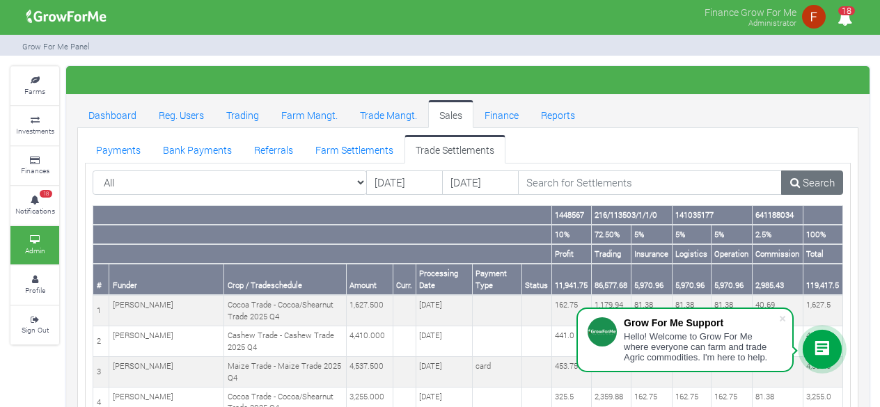 The width and height of the screenshot is (880, 407). What do you see at coordinates (35, 131) in the screenshot?
I see `small: Investments` at bounding box center [35, 131].